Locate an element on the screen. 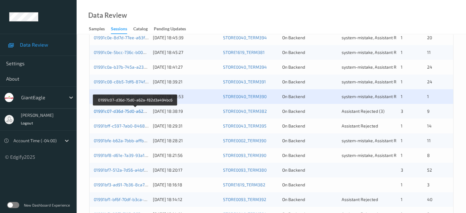 The width and height of the screenshot is (466, 213). span: 8 is located at coordinates (428, 155).